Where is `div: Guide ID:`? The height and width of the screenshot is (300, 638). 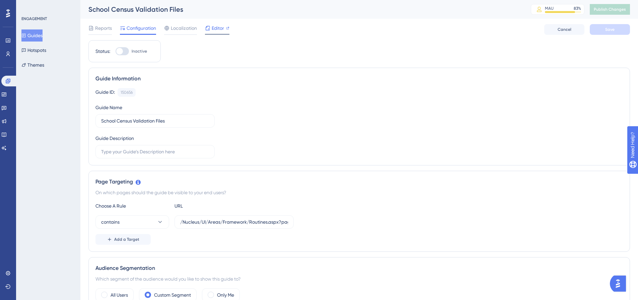
div: Guide ID: is located at coordinates (105, 92).